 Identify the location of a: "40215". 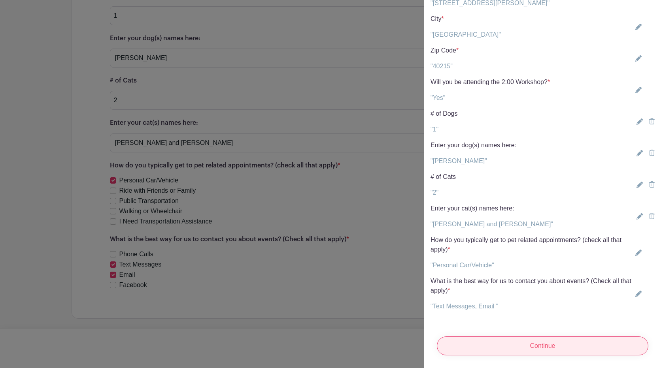
(441, 66).